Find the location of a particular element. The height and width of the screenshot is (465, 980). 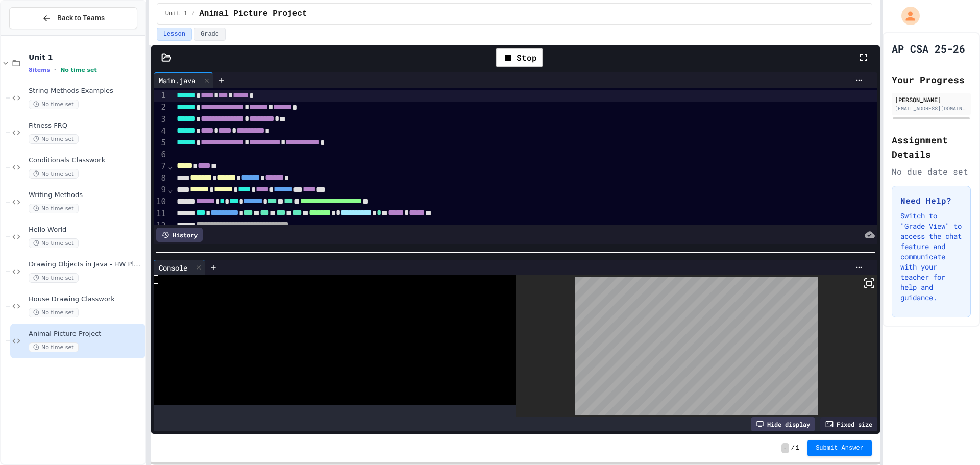

div: 8 is located at coordinates (160, 178).